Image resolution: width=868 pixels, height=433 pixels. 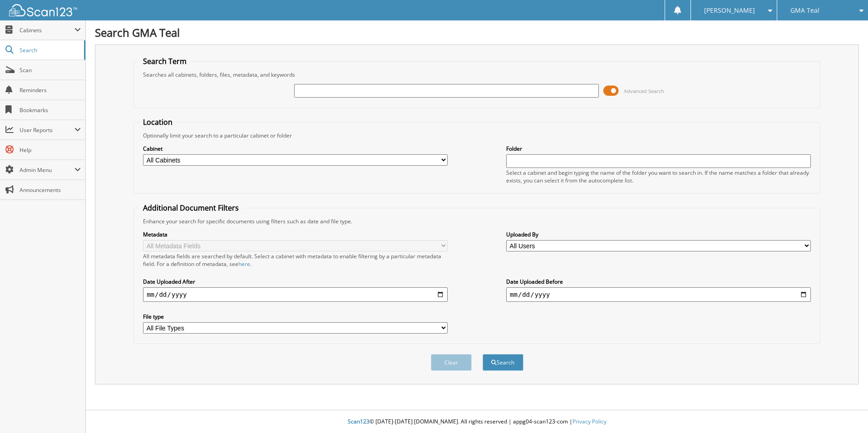 What do you see at coordinates (503, 362) in the screenshot?
I see `button: Search` at bounding box center [503, 362].